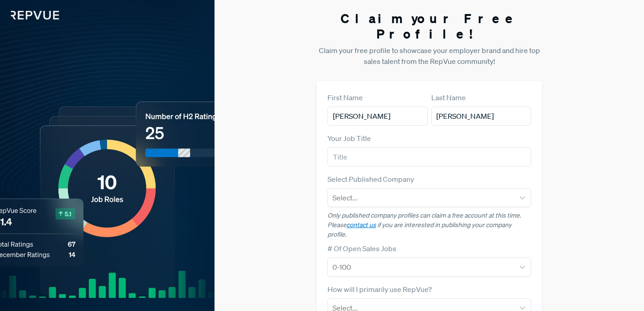 This screenshot has width=644, height=311. What do you see at coordinates (362, 248) in the screenshot?
I see `label: # Of Open Sales Jobs` at bounding box center [362, 248].